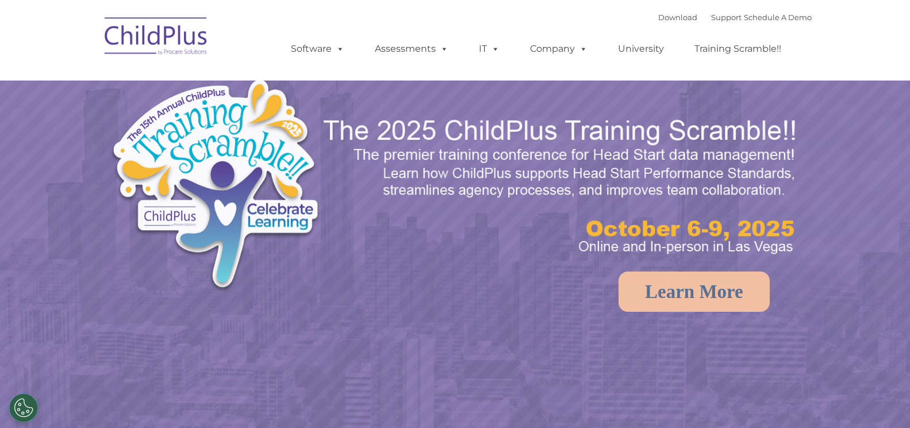 This screenshot has height=428, width=910. What do you see at coordinates (737, 49) in the screenshot?
I see `a: Training Scramble!!` at bounding box center [737, 49].